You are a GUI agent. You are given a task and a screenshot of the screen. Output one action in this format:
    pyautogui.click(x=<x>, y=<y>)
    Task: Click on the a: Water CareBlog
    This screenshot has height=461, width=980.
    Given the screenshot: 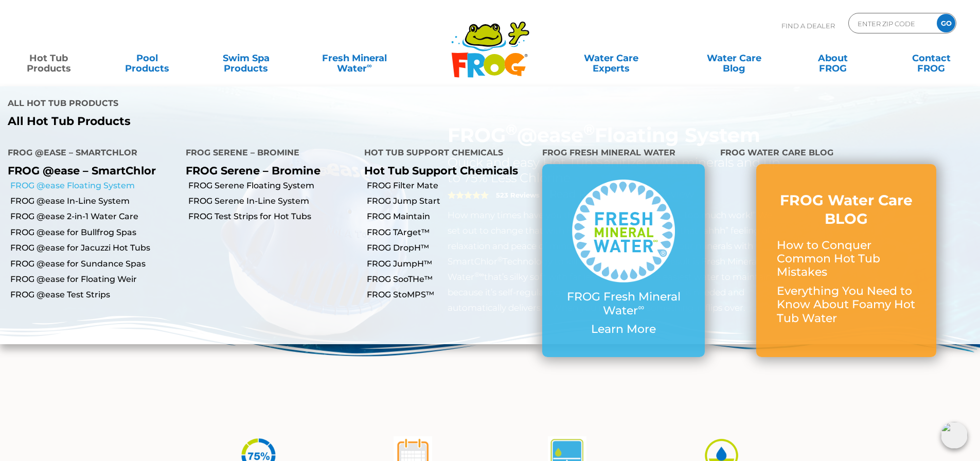 What is the action you would take?
    pyautogui.click(x=733, y=58)
    